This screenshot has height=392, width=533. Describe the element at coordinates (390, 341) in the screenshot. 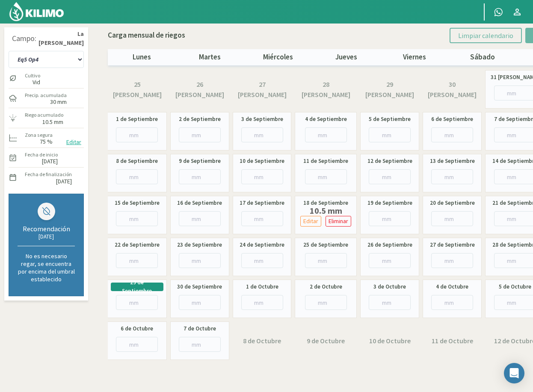

I see `label: 10 de Octubre` at that location.